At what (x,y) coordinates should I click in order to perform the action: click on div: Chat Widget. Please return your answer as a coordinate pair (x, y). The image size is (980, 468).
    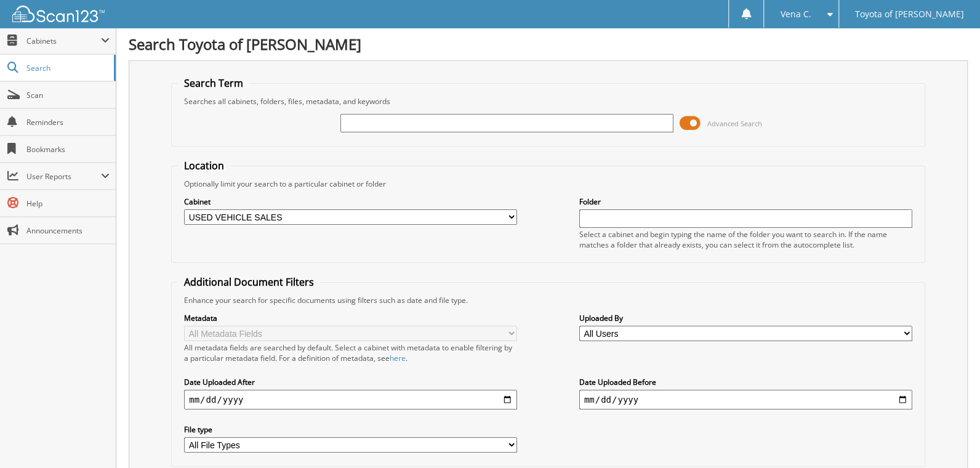
    Looking at the image, I should click on (949, 439).